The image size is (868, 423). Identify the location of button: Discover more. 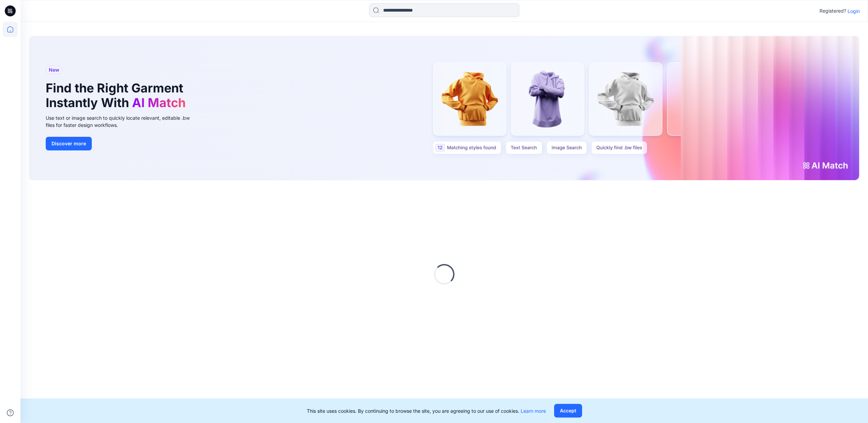
(68, 144).